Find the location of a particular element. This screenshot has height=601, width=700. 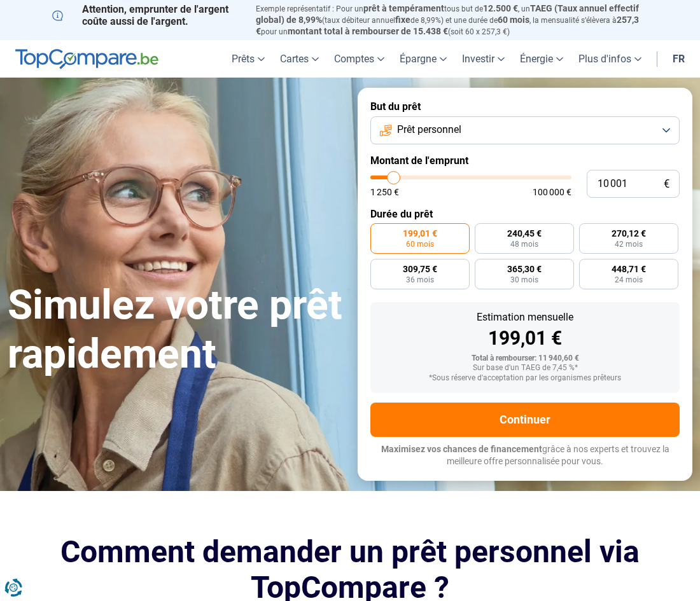

h1: Simulez votre prêt rapidement is located at coordinates (175, 330).